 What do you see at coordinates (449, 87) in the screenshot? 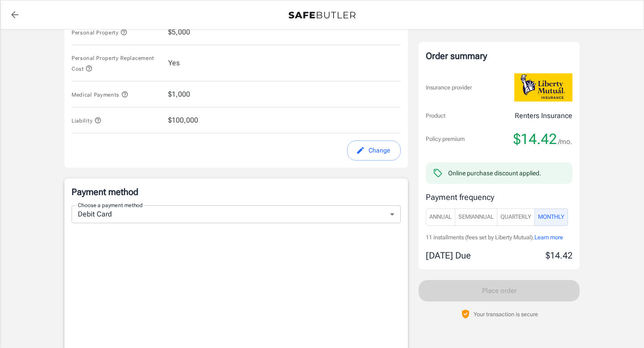
I see `p: Insurance provider` at bounding box center [449, 87].